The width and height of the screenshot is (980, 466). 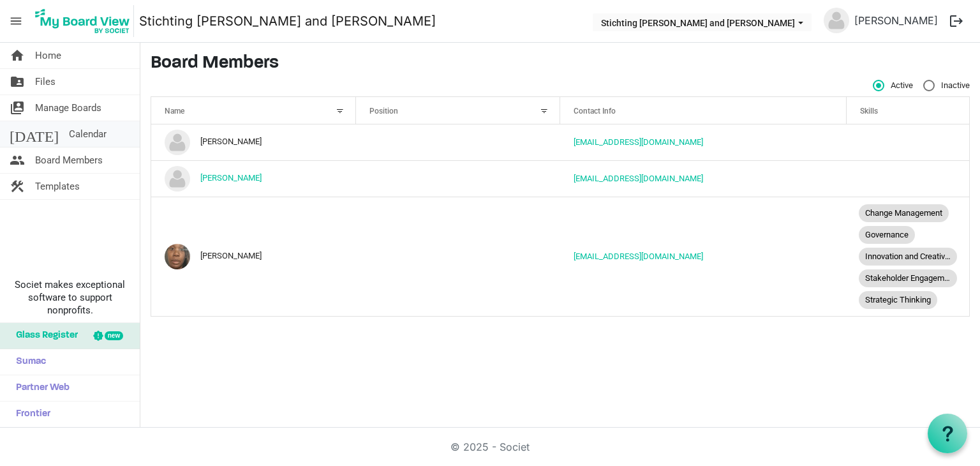 I want to click on span: menu, so click(x=16, y=21).